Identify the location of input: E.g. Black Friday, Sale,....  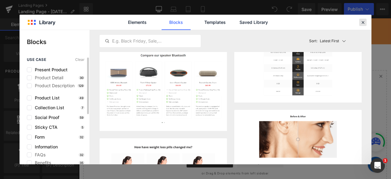
(150, 41).